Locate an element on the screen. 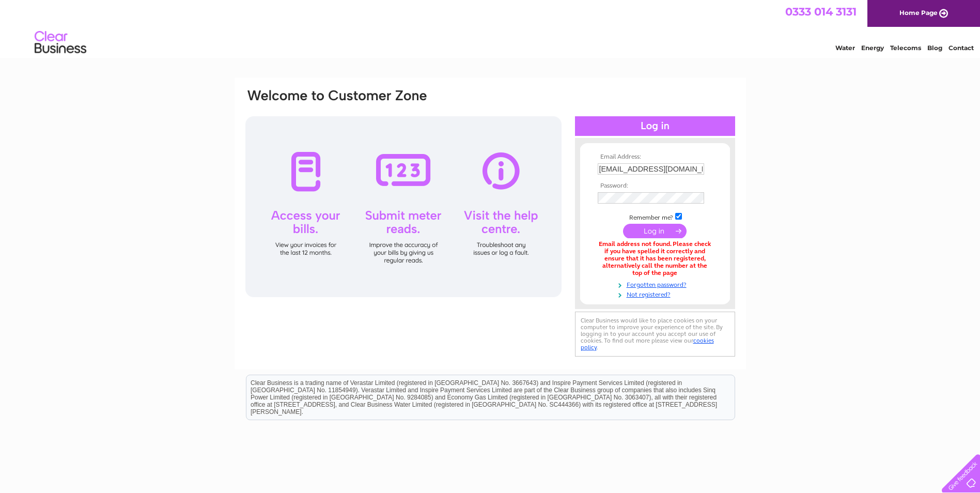 The width and height of the screenshot is (980, 493). div: Email address not found. Please check if you have spelled it correctly and ensure that it has bee... is located at coordinates (655, 259).